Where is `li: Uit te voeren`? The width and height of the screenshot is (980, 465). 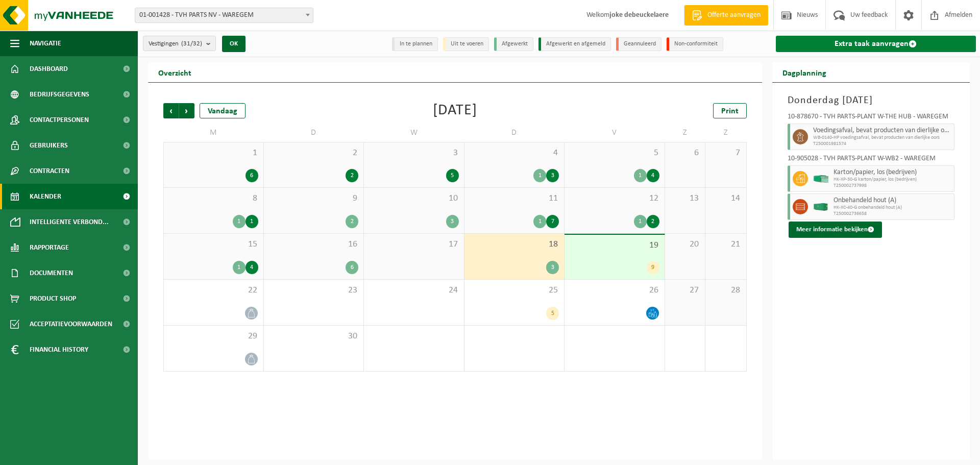
li: Uit te voeren is located at coordinates (466, 44).